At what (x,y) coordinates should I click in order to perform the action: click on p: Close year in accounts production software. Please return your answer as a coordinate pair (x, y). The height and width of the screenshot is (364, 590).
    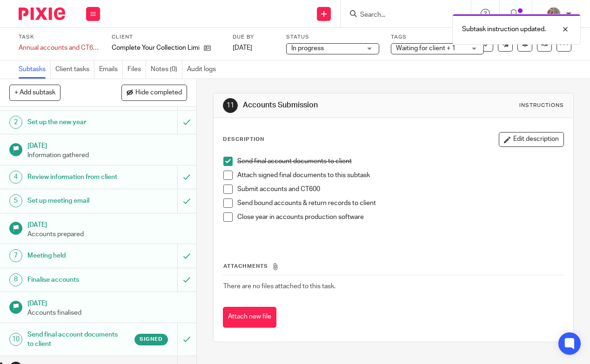
    Looking at the image, I should click on (400, 217).